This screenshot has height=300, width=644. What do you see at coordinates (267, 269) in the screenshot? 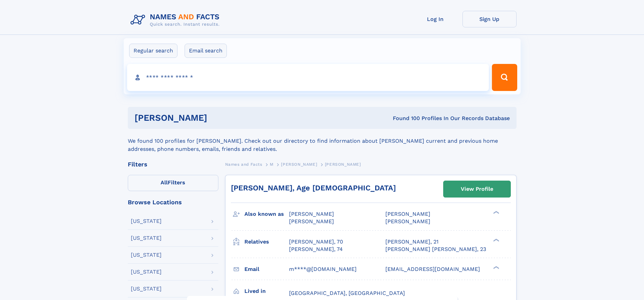
I see `h3: Email` at bounding box center [267, 269].